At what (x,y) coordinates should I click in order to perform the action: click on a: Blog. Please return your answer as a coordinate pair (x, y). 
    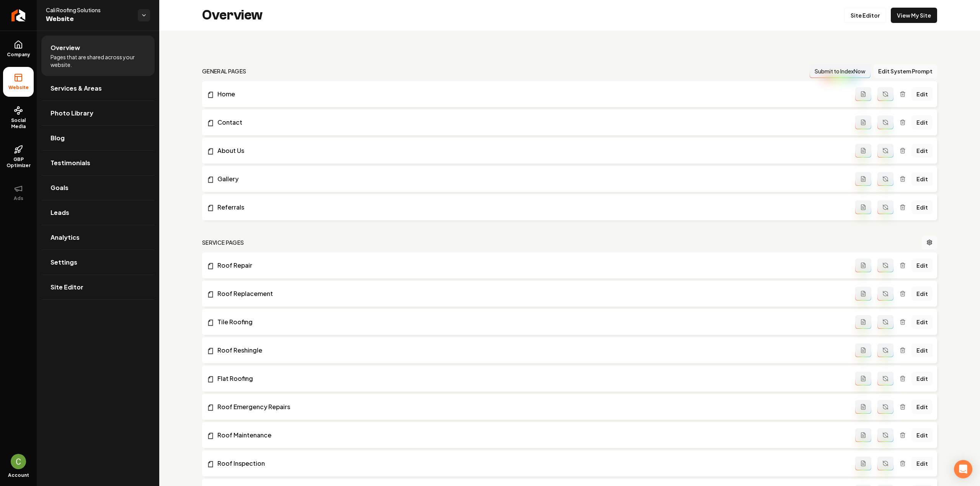
    Looking at the image, I should click on (98, 138).